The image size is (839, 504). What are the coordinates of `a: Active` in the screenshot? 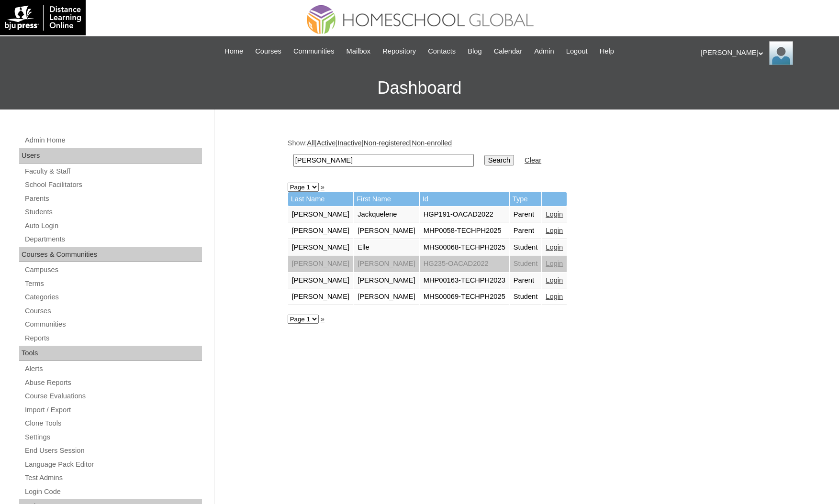 It's located at (326, 143).